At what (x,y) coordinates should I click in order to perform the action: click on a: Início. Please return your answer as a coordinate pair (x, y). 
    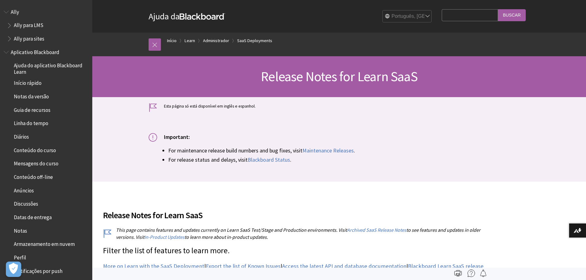
    Looking at the image, I should click on (172, 41).